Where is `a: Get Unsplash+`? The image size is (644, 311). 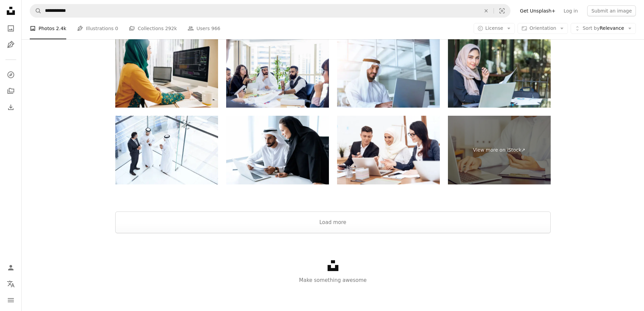 a: Get Unsplash+ is located at coordinates (537, 11).